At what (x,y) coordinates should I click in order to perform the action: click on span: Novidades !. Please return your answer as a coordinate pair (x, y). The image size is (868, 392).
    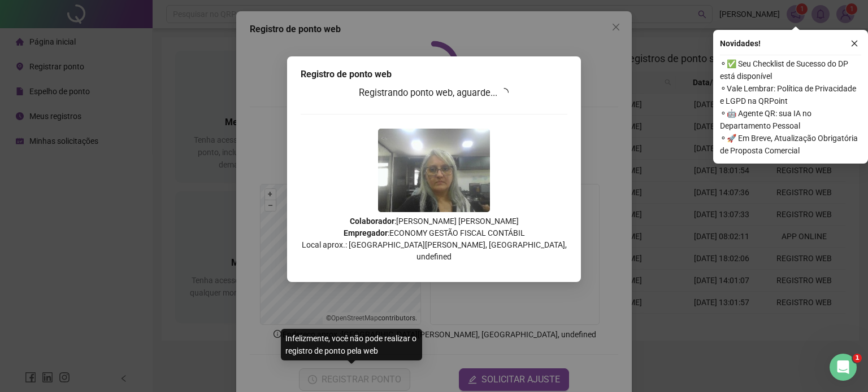
    Looking at the image, I should click on (740, 43).